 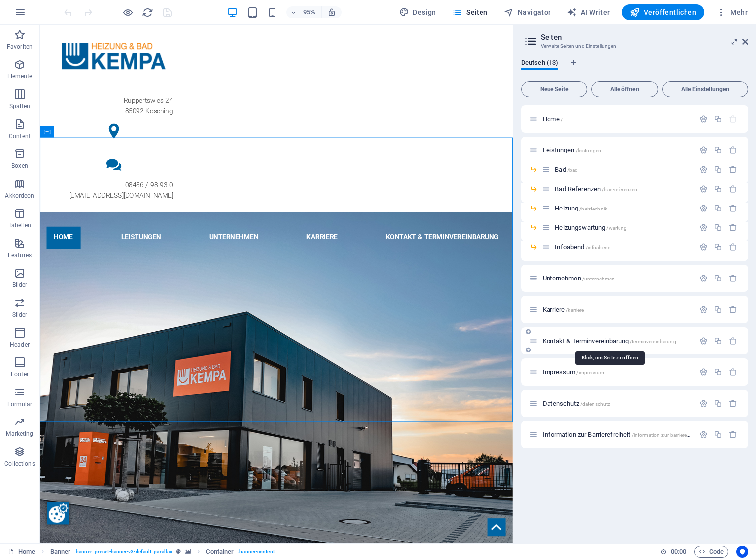 I want to click on span: /infoabend, so click(x=598, y=247).